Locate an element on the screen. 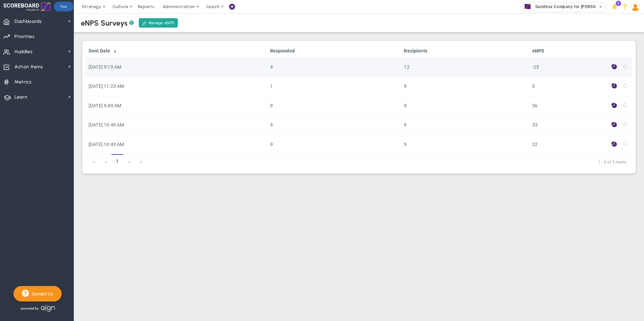  span: Culture is located at coordinates (120, 6).